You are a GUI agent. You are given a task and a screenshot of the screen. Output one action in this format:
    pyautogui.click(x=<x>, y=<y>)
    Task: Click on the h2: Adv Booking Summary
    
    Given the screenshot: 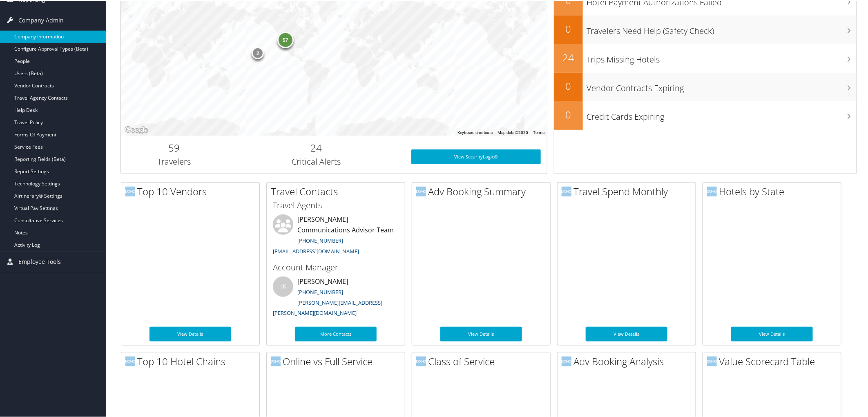 What is the action you would take?
    pyautogui.click(x=483, y=191)
    